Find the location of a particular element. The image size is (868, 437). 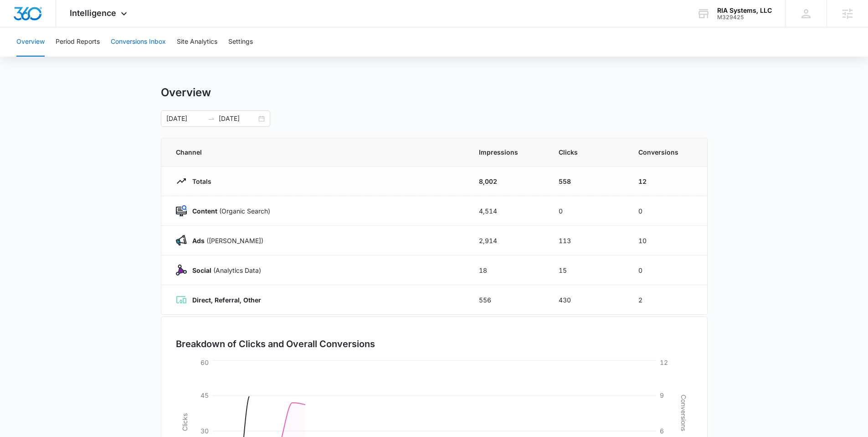

td: 18 is located at coordinates (507, 270).